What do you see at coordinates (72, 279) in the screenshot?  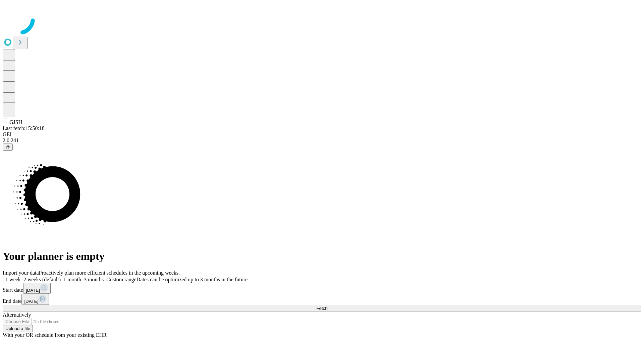 I see `span: 1 month` at bounding box center [72, 279].